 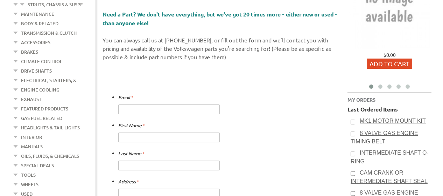 I want to click on a: Maintenance, so click(x=37, y=14).